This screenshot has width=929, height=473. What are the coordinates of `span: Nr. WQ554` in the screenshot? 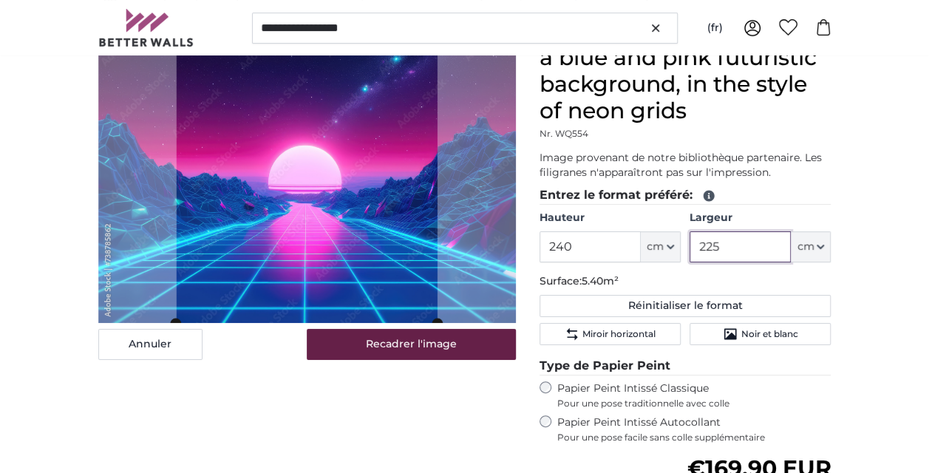 It's located at (564, 133).